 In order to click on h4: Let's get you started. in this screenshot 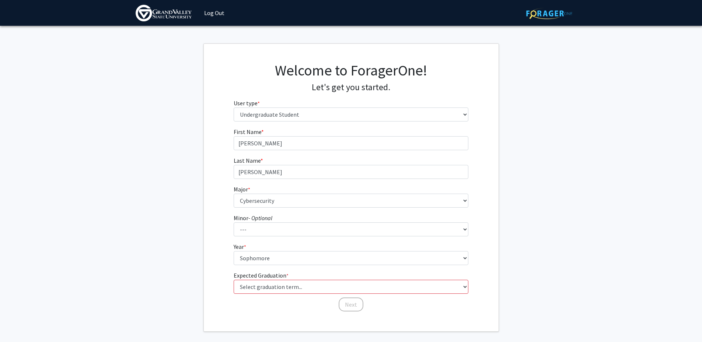, I will do `click(351, 87)`.